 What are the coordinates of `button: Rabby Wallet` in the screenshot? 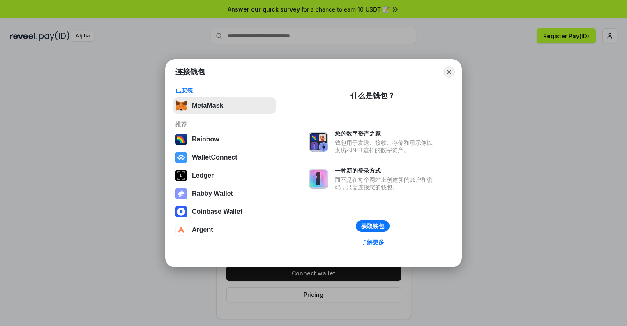 It's located at (224, 193).